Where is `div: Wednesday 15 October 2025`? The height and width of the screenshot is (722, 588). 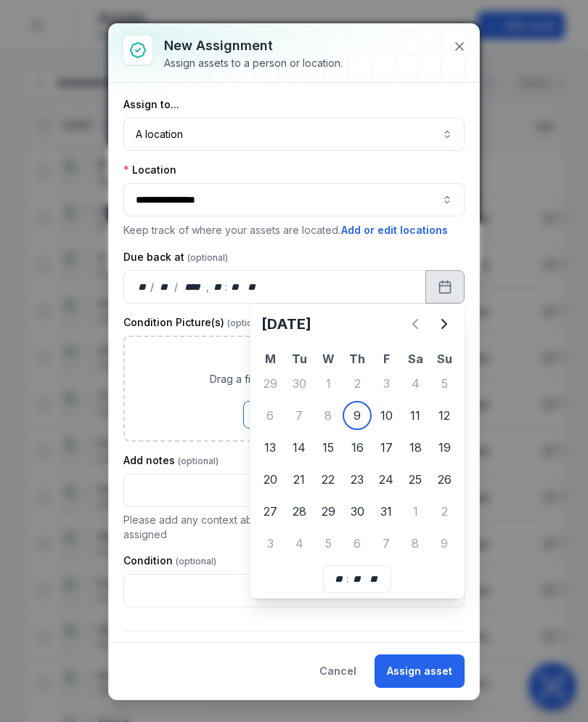
div: Wednesday 15 October 2025 is located at coordinates (328, 447).